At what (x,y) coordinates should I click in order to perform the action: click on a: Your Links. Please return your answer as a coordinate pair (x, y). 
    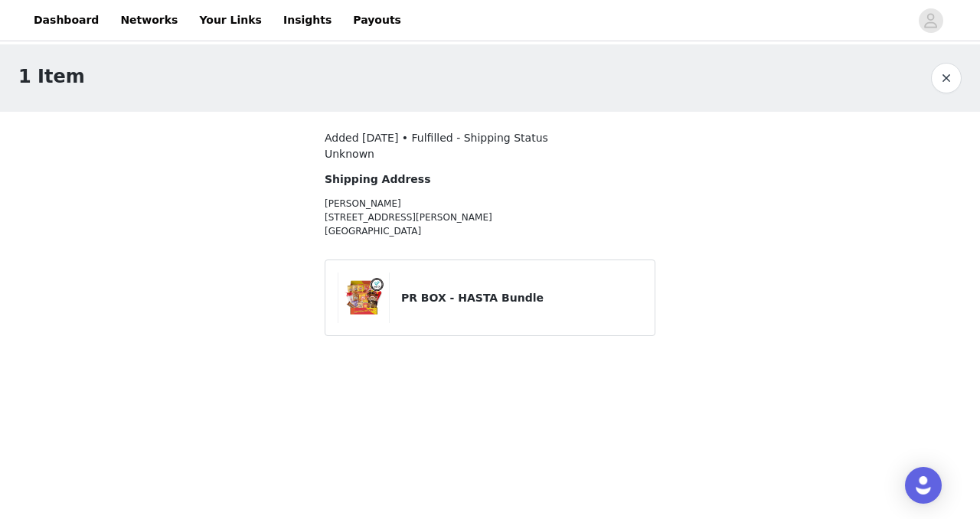
    Looking at the image, I should click on (231, 20).